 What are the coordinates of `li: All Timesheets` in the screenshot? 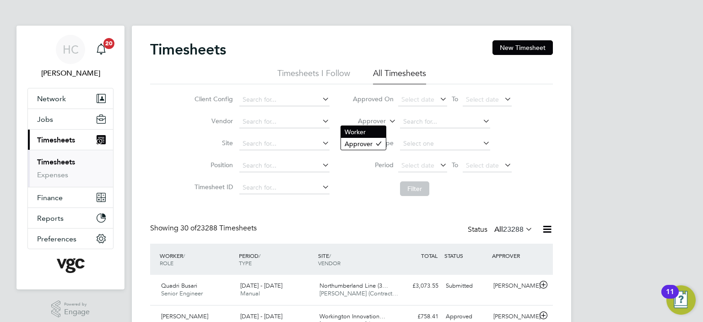 It's located at (399, 76).